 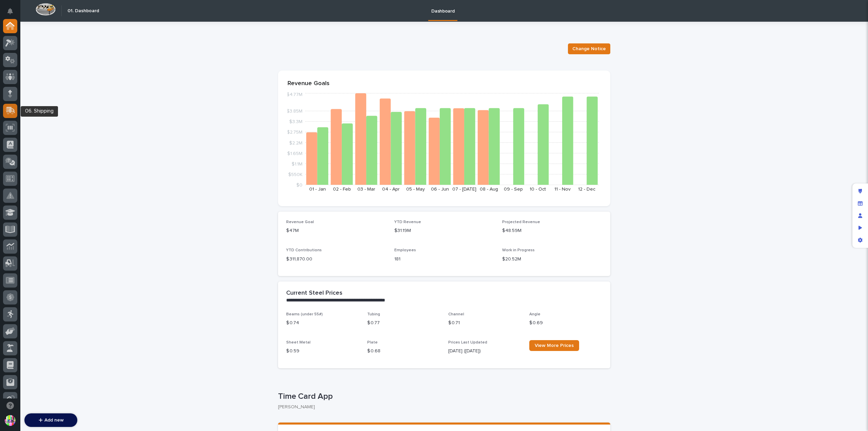 What do you see at coordinates (372, 342) in the screenshot?
I see `span: Plate` at bounding box center [372, 342].